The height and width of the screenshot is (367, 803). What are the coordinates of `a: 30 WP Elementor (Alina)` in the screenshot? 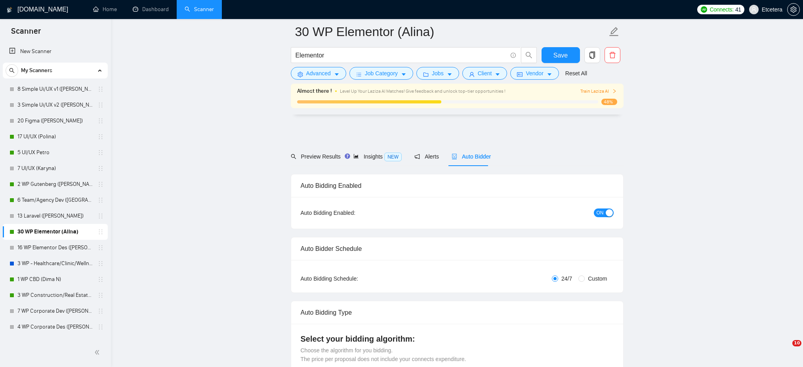 It's located at (55, 232).